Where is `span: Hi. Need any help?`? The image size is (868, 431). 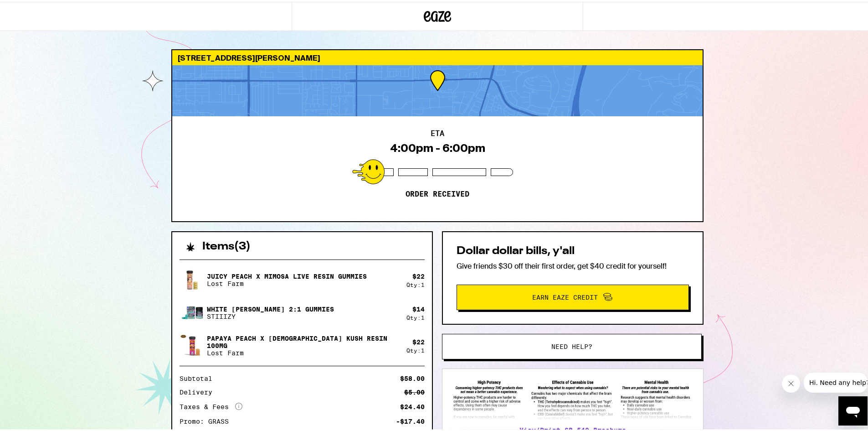 span: Hi. Need any help? is located at coordinates (36, 10).